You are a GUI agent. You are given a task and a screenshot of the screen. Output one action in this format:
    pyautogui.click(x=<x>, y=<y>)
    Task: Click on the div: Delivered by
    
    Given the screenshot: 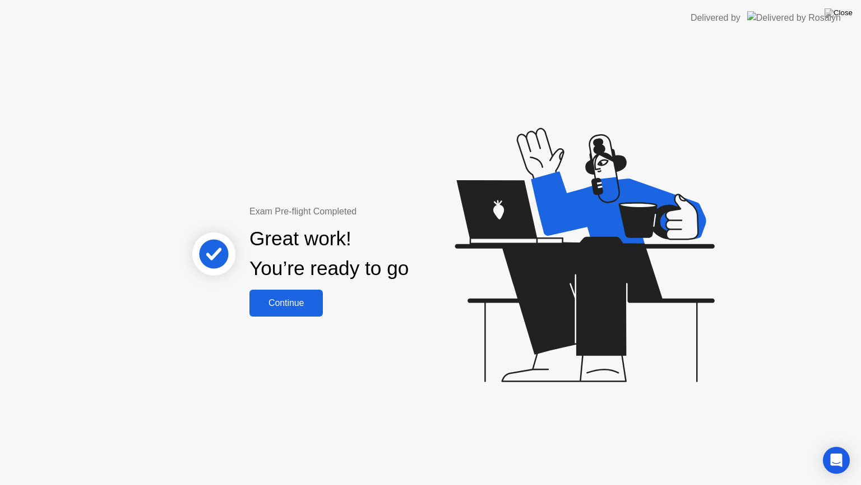 What is the action you would take?
    pyautogui.click(x=716, y=18)
    